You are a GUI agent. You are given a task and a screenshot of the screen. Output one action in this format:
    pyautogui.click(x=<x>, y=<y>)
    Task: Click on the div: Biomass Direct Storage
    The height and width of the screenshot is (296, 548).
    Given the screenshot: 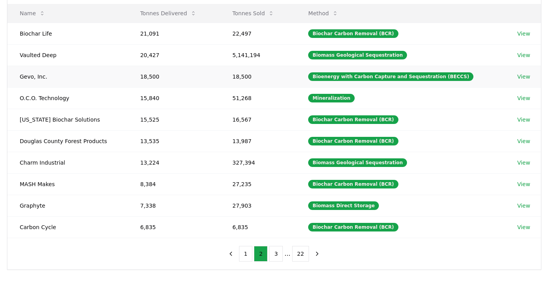 What is the action you would take?
    pyautogui.click(x=344, y=206)
    